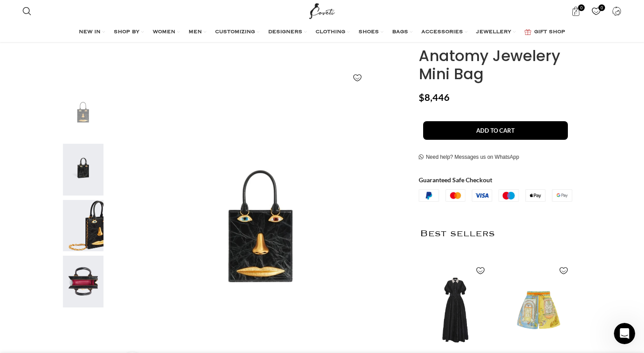  Describe the element at coordinates (493, 32) in the screenshot. I see `span: JEWELLERY` at that location.